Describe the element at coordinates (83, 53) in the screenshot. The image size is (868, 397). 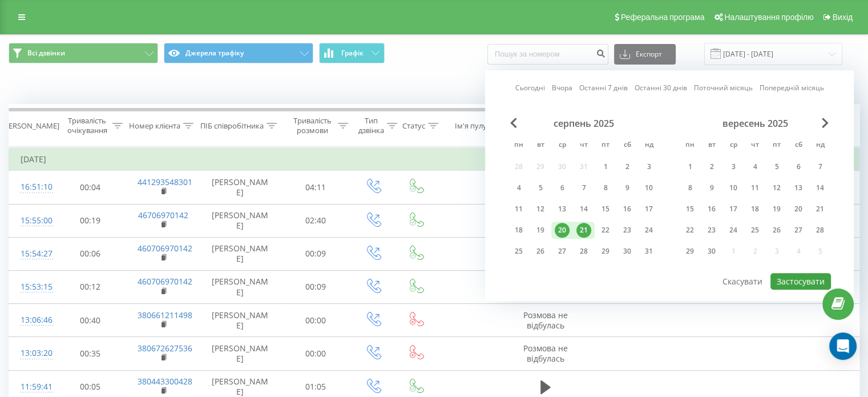
I see `button: Всі дзвінки` at that location.